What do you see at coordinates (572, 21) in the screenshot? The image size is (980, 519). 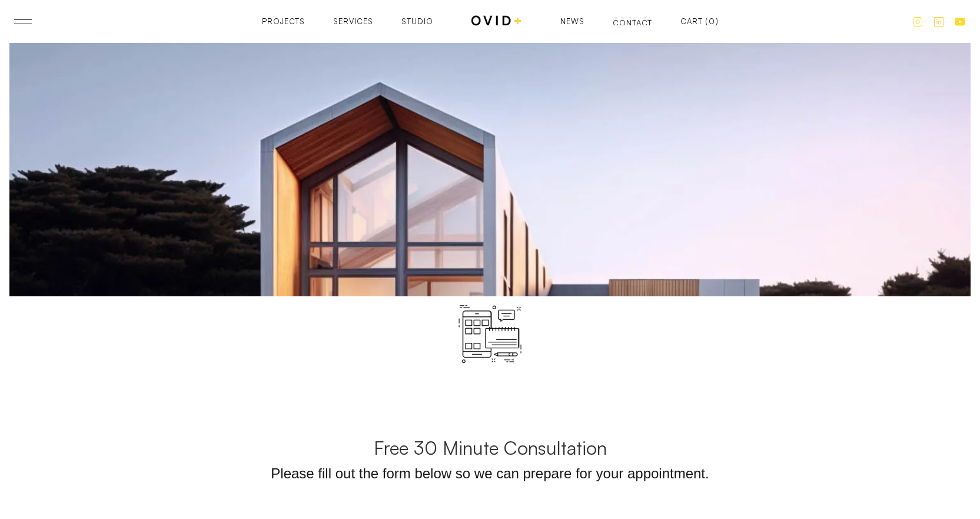 I see `div: News` at bounding box center [572, 21].